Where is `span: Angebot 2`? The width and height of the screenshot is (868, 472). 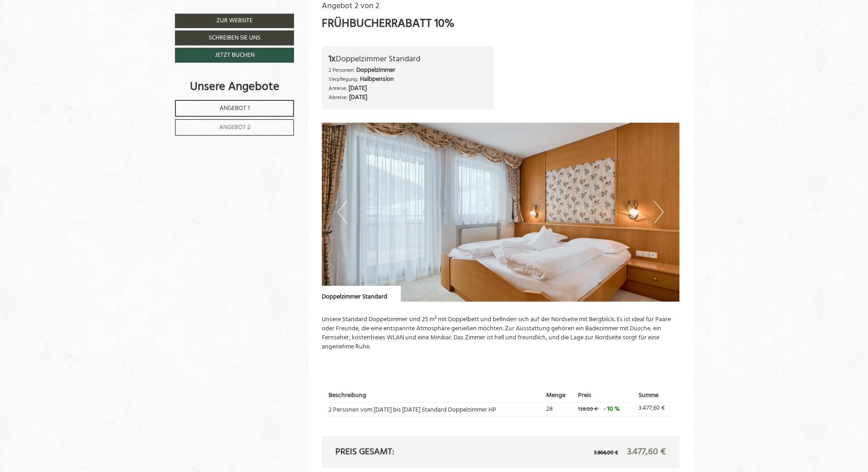
span: Angebot 2 is located at coordinates (235, 127).